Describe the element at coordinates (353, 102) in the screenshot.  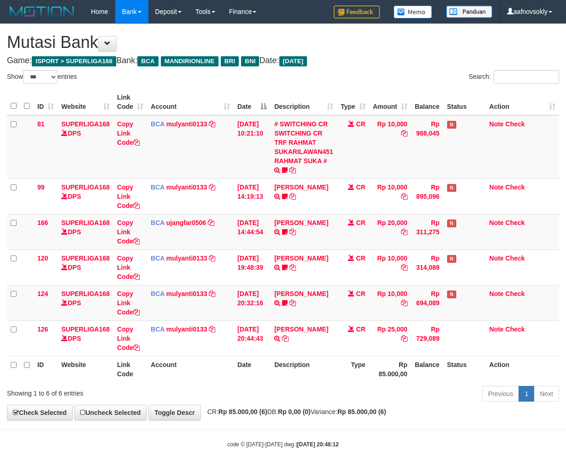
I see `th: Type: activate to sort column ascending` at that location.